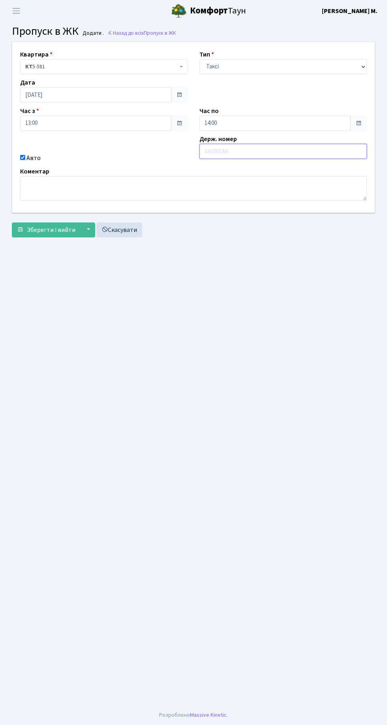 Image resolution: width=387 pixels, height=725 pixels. Describe the element at coordinates (119, 230) in the screenshot. I see `a: Скасувати` at that location.